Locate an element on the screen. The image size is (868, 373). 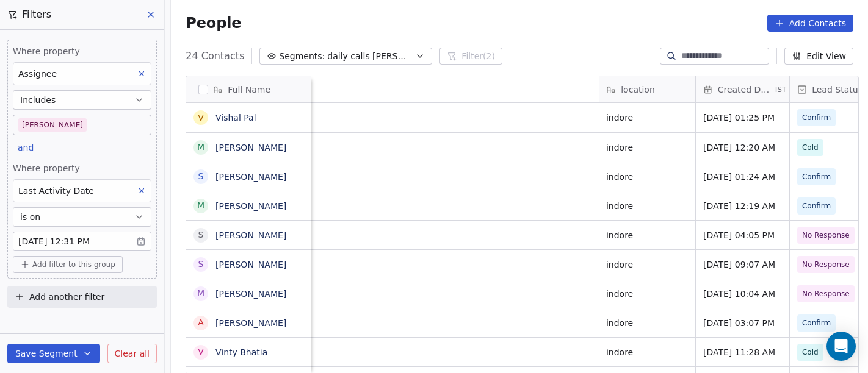
span: People is located at coordinates (213, 23).